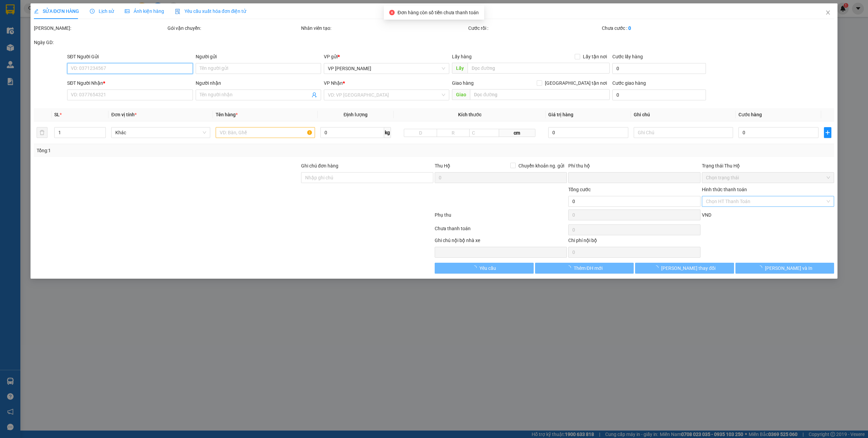  I want to click on span: Yêu cầu xuất hóa đơn điện tử, so click(210, 11).